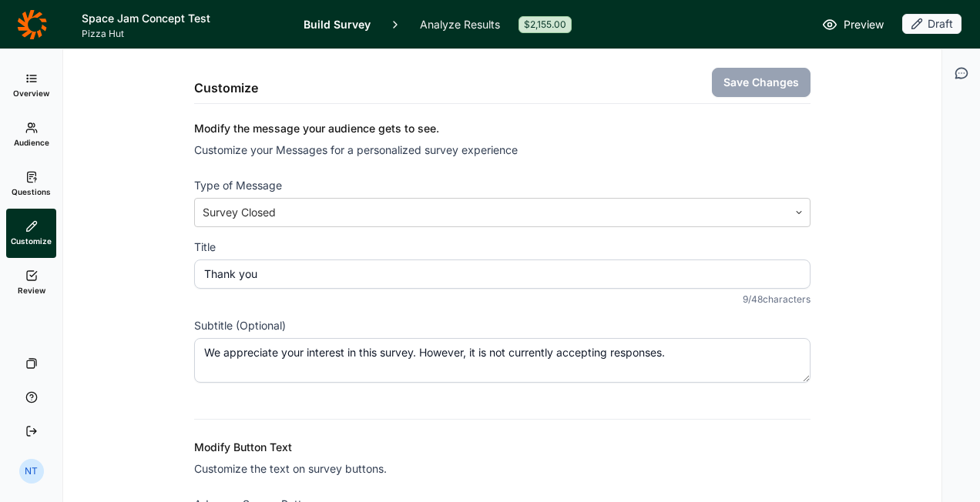 The image size is (980, 502). What do you see at coordinates (32, 471) in the screenshot?
I see `div: NT` at bounding box center [32, 471].